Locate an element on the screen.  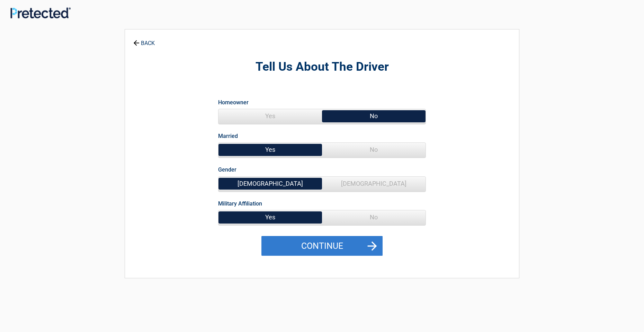
img: Main Logo is located at coordinates (40, 13).